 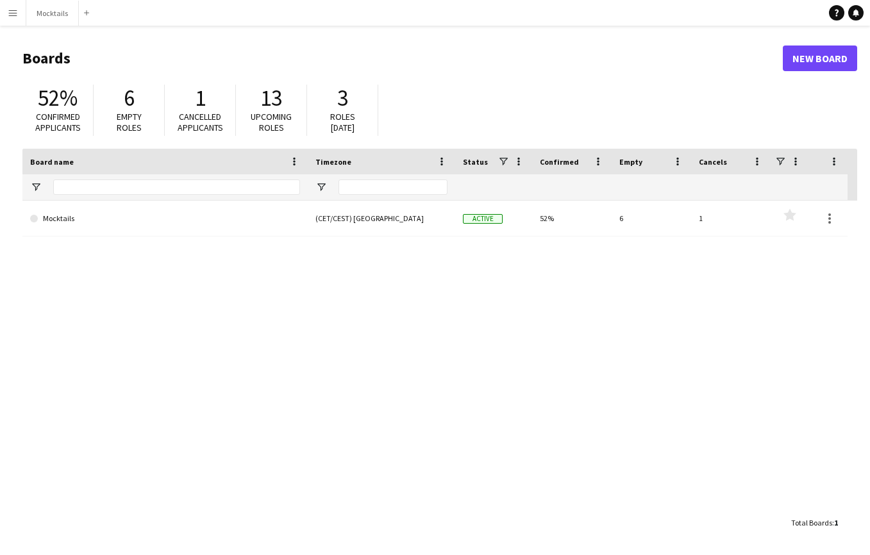 What do you see at coordinates (812, 523) in the screenshot?
I see `span: Total Boards` at bounding box center [812, 523].